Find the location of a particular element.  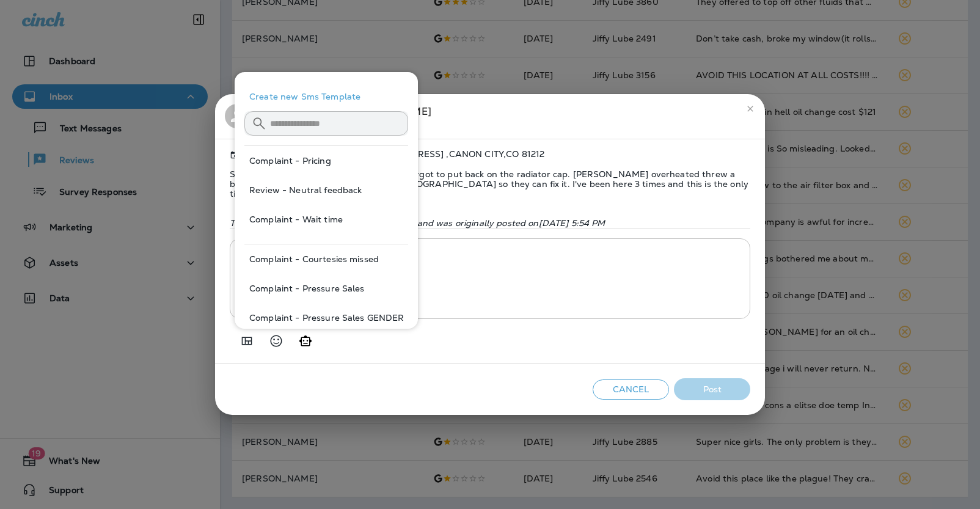

button: Complaint - Pricing is located at coordinates (326, 160).